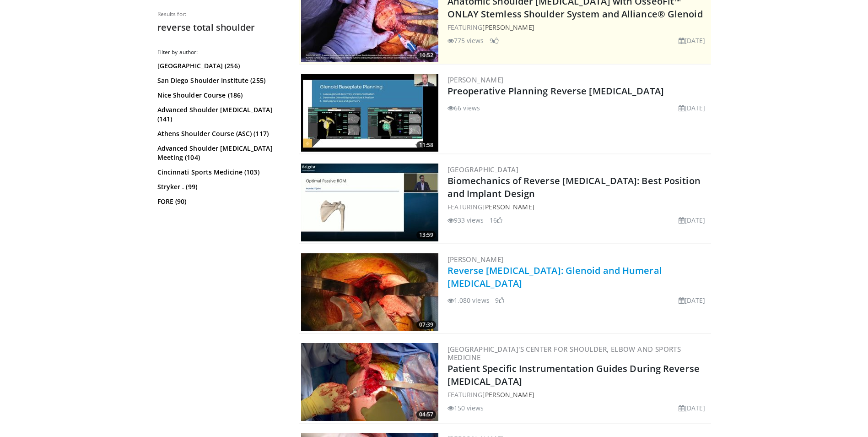 The height and width of the screenshot is (437, 868). I want to click on p: Results for:, so click(221, 14).